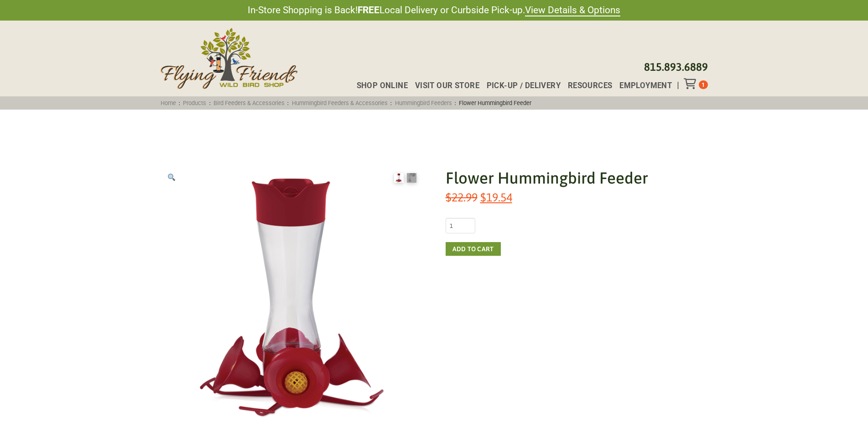 The image size is (868, 428). I want to click on a: View Details & Options, so click(572, 11).